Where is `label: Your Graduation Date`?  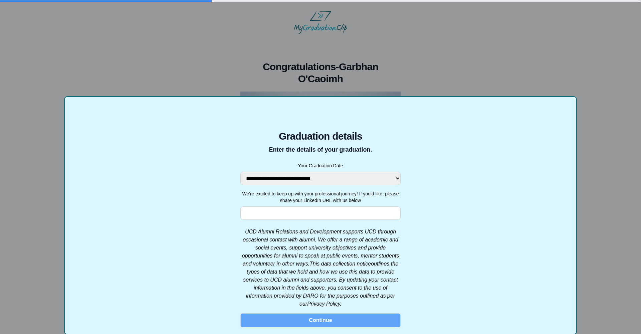
label: Your Graduation Date is located at coordinates (320, 166).